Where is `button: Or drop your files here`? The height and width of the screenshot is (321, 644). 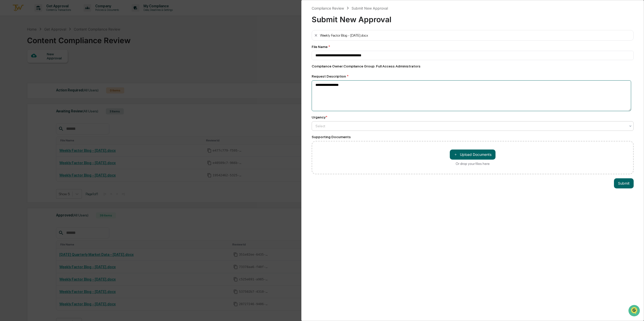 button: Or drop your files here is located at coordinates (472, 155).